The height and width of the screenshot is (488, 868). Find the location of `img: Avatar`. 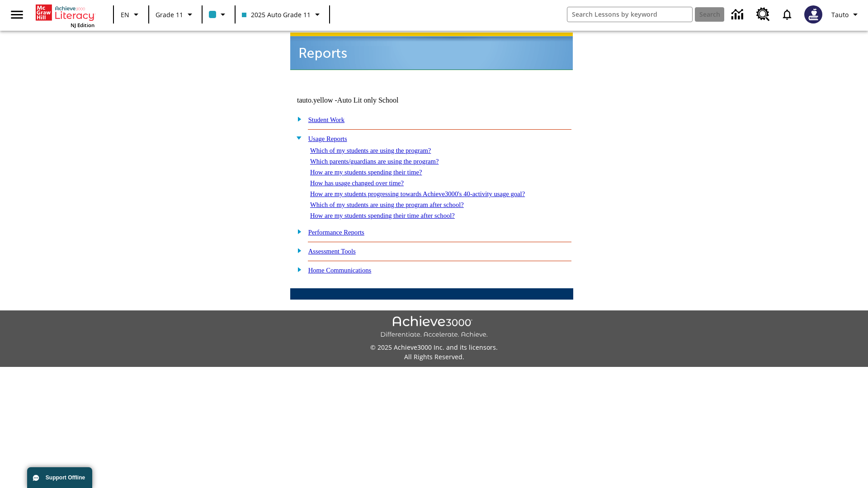

img: Avatar is located at coordinates (813, 15).